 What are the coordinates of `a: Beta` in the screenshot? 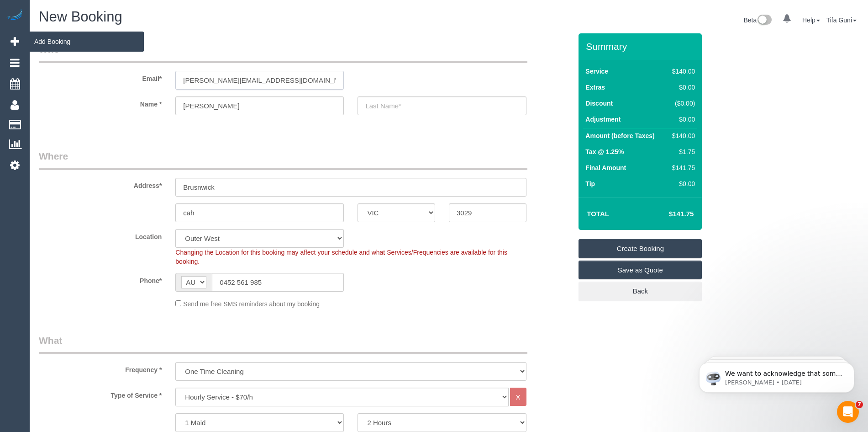 It's located at (758, 20).